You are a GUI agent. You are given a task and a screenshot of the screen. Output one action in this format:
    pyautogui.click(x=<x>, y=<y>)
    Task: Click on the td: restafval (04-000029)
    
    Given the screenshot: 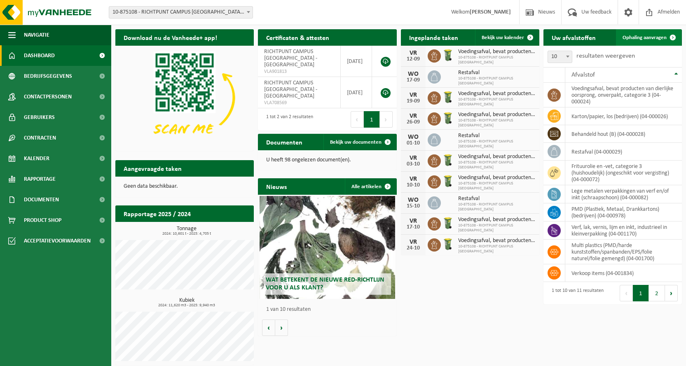 What is the action you would take?
    pyautogui.click(x=623, y=152)
    